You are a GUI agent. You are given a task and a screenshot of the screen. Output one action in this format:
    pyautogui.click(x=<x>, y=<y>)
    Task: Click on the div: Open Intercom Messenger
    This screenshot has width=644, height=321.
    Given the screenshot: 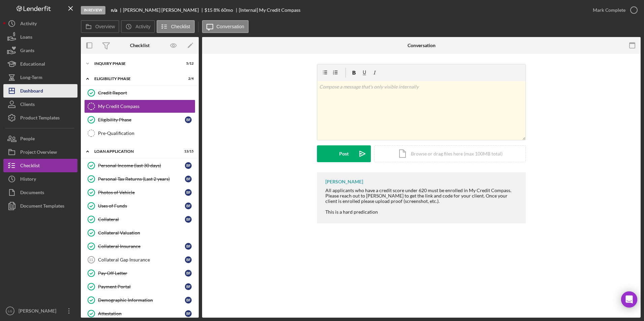 What is the action you would take?
    pyautogui.click(x=629, y=299)
    